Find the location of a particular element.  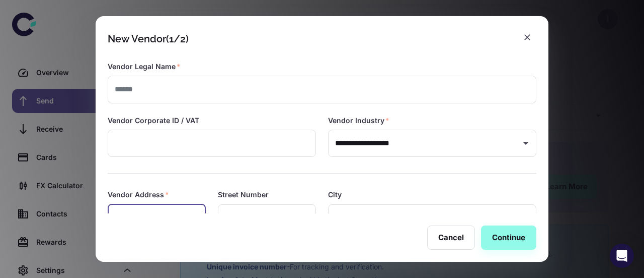

div: Open Intercom Messenger is located at coordinates (622, 256).